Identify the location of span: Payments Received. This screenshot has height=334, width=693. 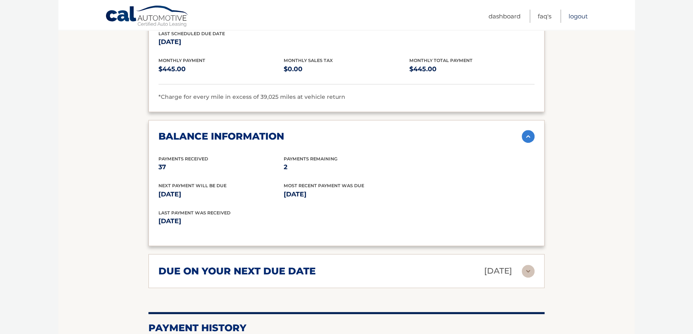
(183, 159).